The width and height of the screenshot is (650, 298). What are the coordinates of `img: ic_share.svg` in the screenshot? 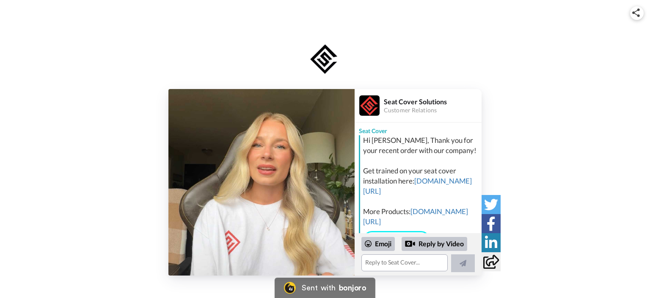 It's located at (636, 13).